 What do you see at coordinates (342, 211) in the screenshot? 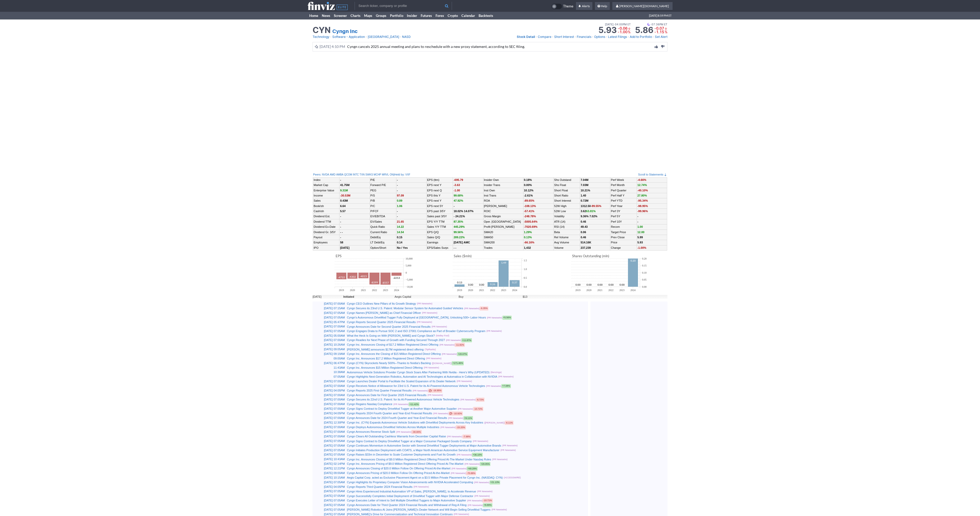
I see `b: 5.57` at bounding box center [342, 211].